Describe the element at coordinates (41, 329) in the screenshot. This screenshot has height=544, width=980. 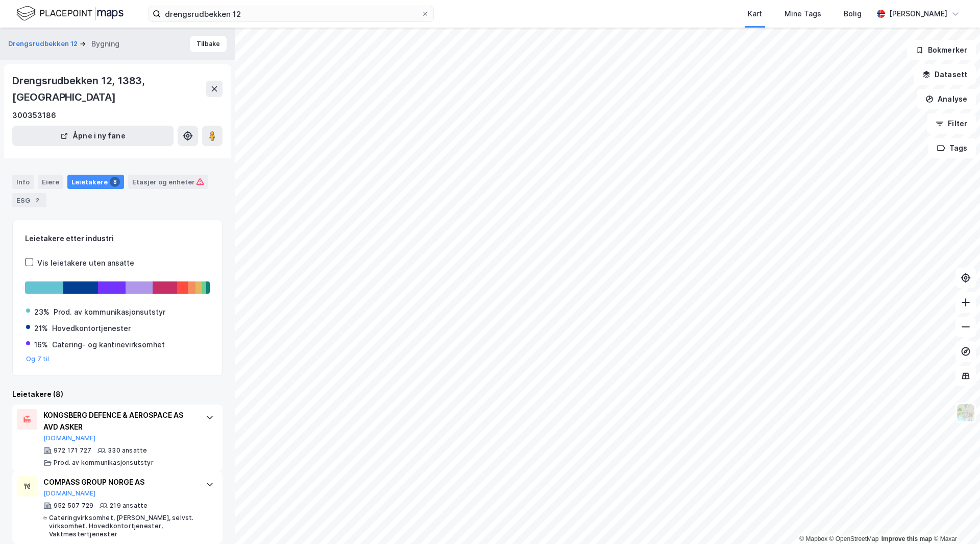
I see `div: 21%` at that location.